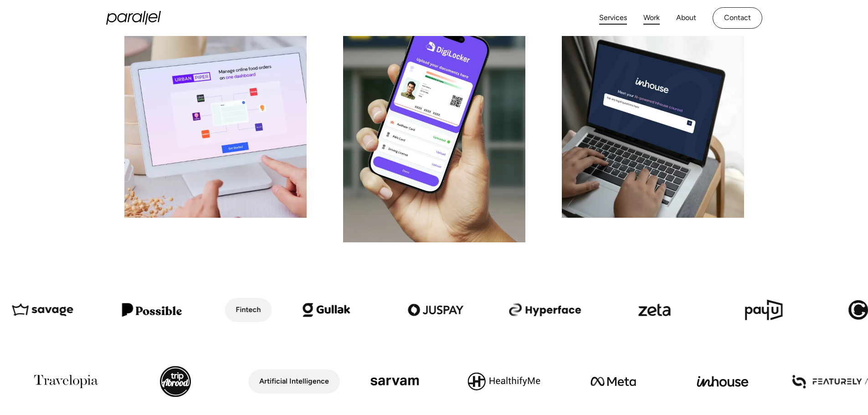 The height and width of the screenshot is (415, 868). I want to click on div: Fintech, so click(248, 310).